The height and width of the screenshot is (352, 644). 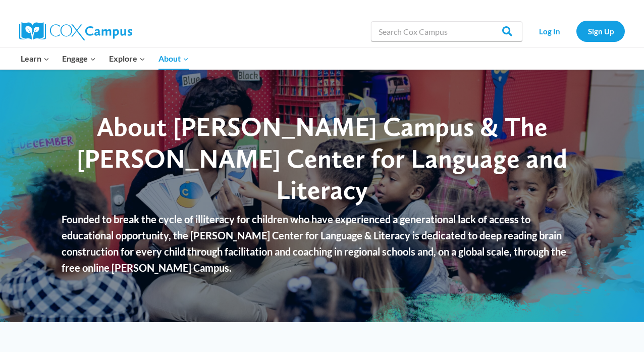 What do you see at coordinates (321, 244) in the screenshot?
I see `p: Founded to break the cycle of illiteracy for children who have experienced a generational lack of...` at bounding box center [321, 244].